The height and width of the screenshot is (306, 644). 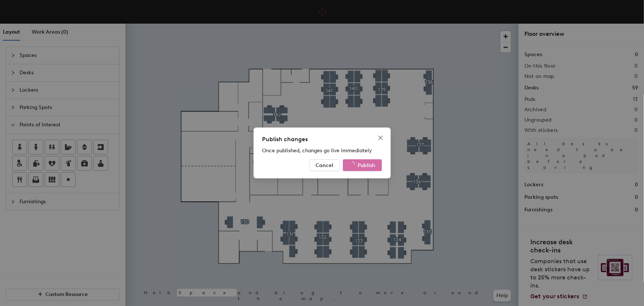 I want to click on button: Cancel, so click(x=325, y=165).